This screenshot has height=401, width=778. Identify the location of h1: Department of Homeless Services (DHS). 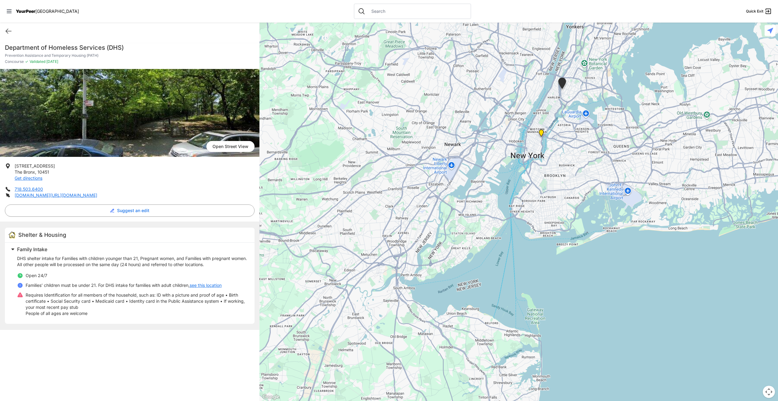
(130, 48).